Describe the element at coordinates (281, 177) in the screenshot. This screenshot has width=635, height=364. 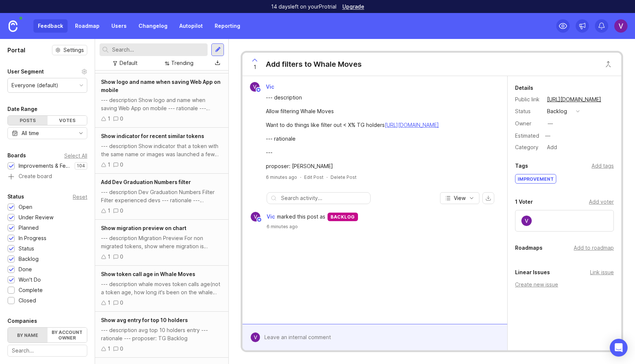
I see `a: 6 minutes ago` at that location.